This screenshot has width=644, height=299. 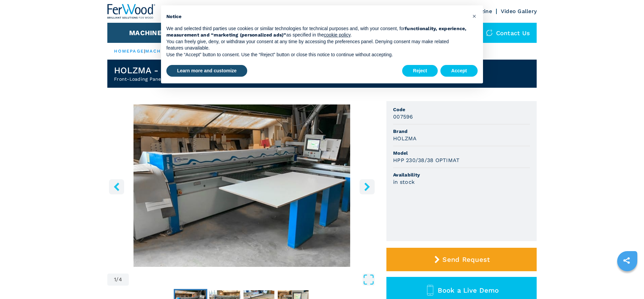 What do you see at coordinates (403, 116) in the screenshot?
I see `h3: 007596` at bounding box center [403, 116].